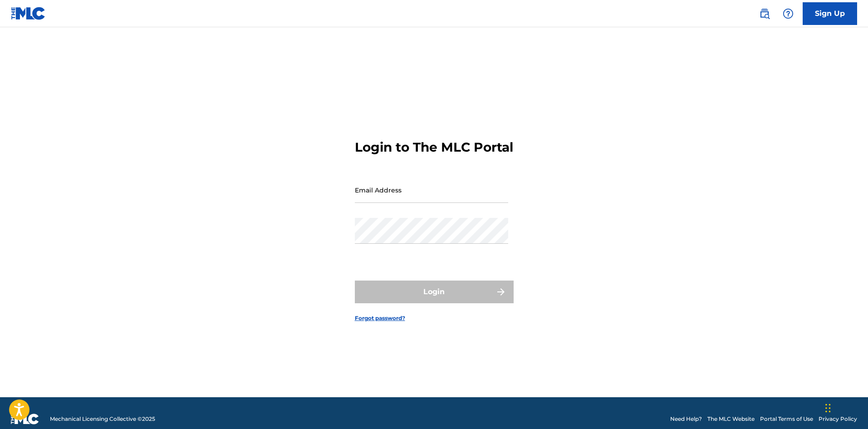  Describe the element at coordinates (845, 406) in the screenshot. I see `div: Chat Widget` at that location.